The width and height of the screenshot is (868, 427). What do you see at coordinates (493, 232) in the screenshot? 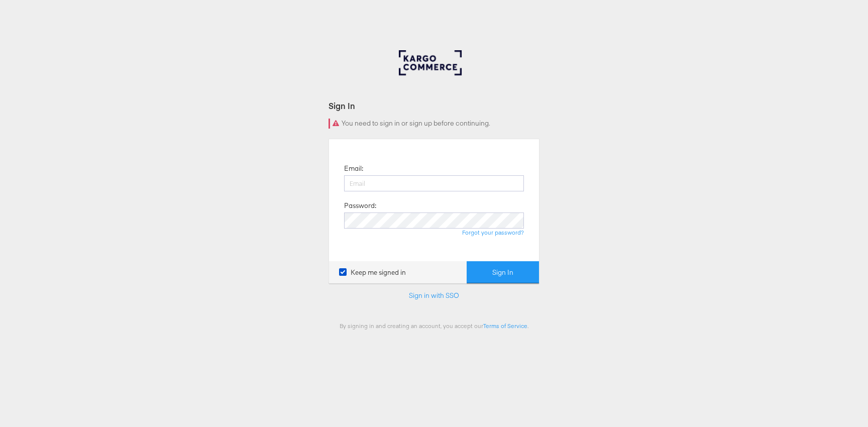
I see `a: Forgot your password?` at bounding box center [493, 232].